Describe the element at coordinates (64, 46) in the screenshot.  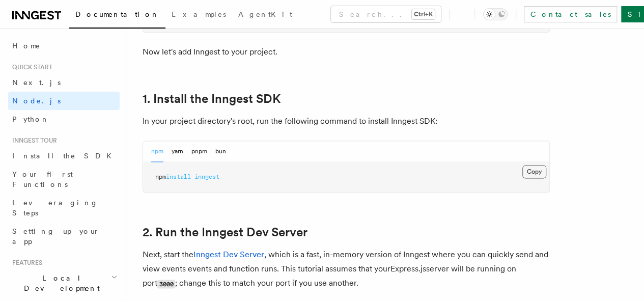
I see `a: Home` at that location.